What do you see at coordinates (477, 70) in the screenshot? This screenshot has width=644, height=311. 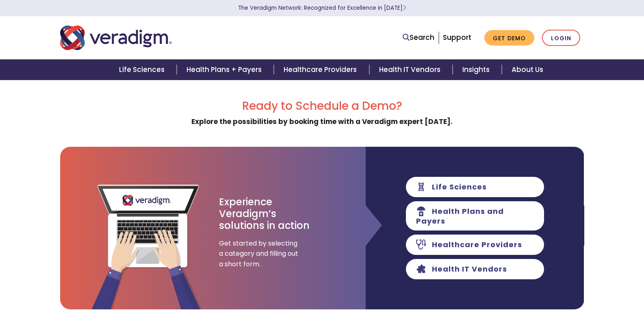 I see `a: Insights` at bounding box center [477, 70].